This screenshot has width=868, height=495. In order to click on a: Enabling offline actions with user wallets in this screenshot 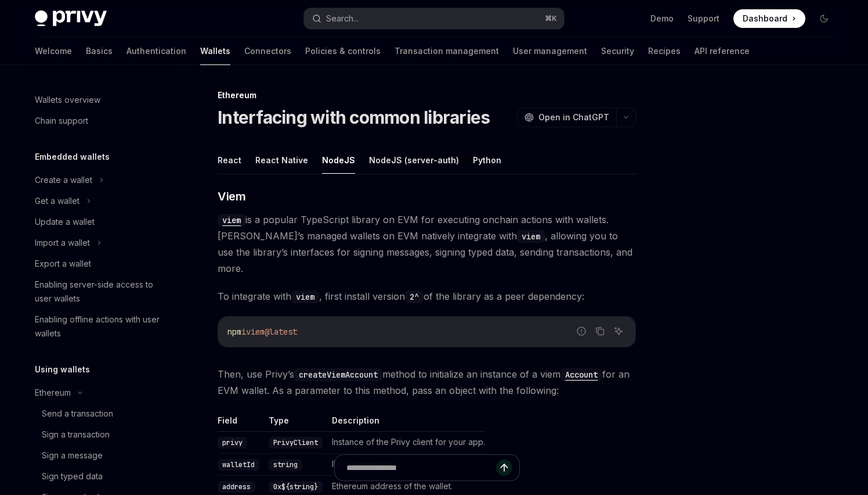, I will do `click(100, 326)`.